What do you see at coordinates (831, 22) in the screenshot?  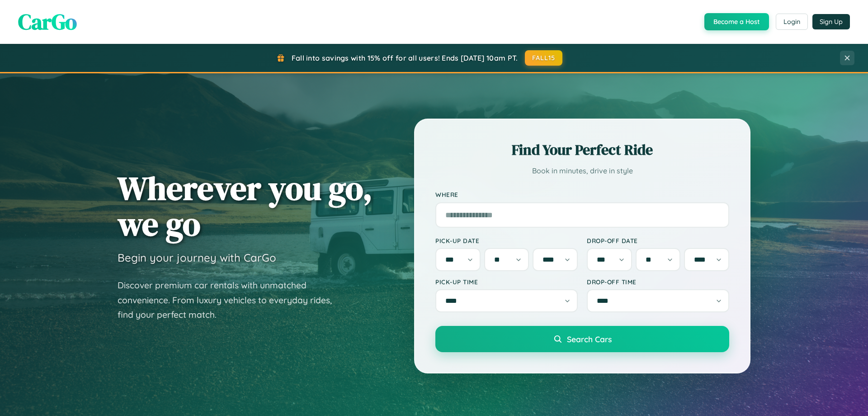 I see `button: Sign Up` at bounding box center [831, 22].